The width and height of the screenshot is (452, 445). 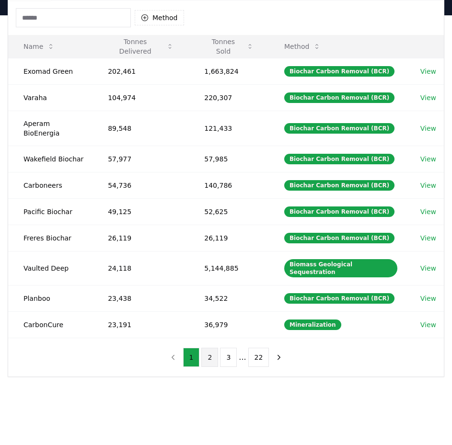 I want to click on td: 57,985, so click(x=229, y=159).